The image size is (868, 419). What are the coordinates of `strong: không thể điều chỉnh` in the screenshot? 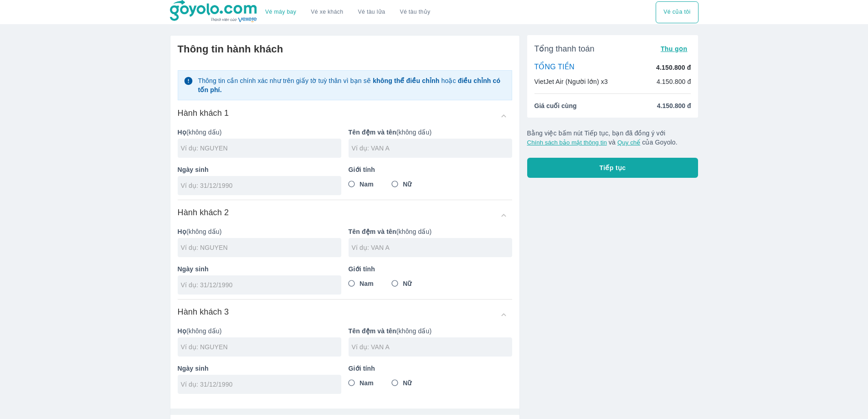 It's located at (406, 81).